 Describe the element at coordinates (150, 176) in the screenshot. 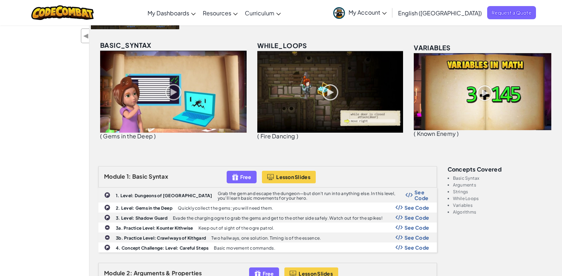

I see `span: Basic Syntax` at that location.